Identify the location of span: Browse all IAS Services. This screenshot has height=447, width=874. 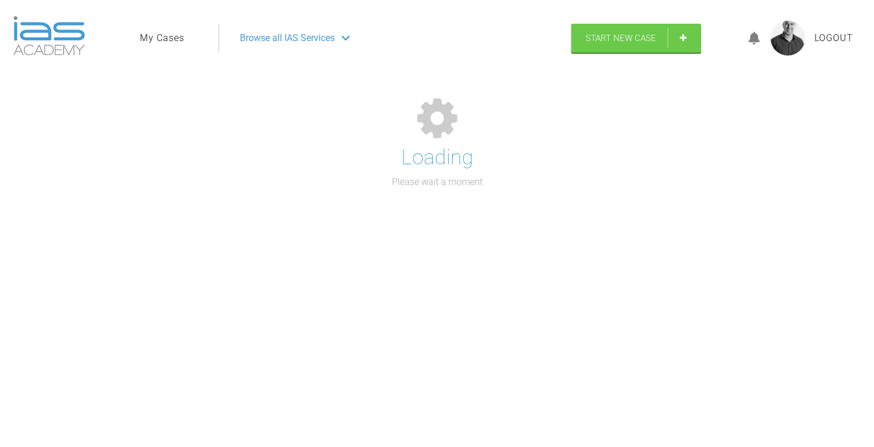
(287, 38).